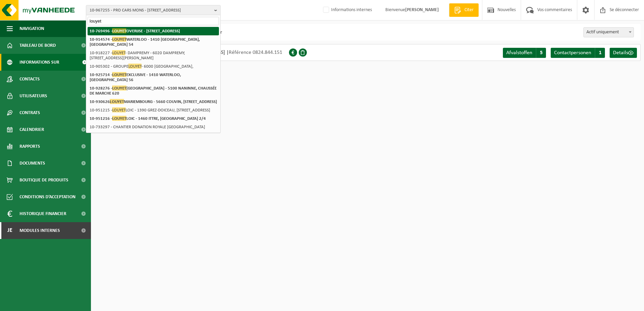 The height and width of the screenshot is (311, 644). I want to click on span: Citer, so click(469, 10).